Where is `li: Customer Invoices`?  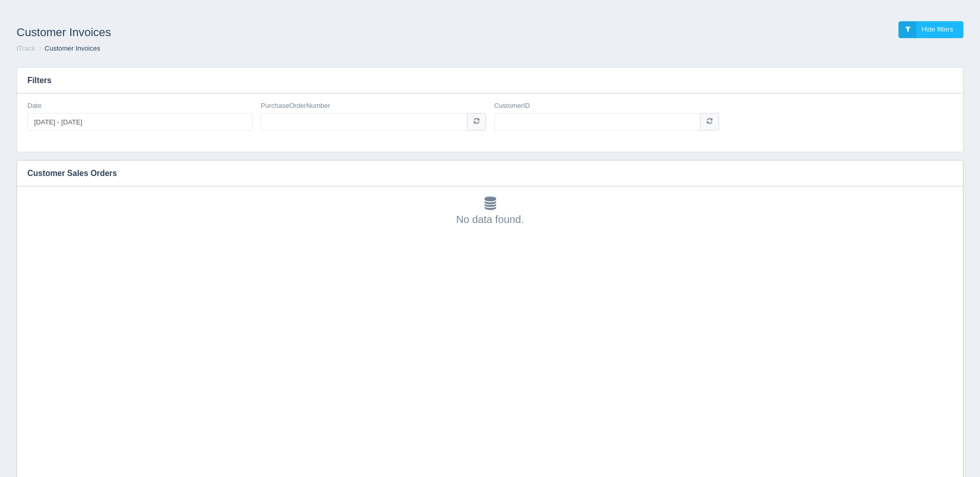 li: Customer Invoices is located at coordinates (68, 48).